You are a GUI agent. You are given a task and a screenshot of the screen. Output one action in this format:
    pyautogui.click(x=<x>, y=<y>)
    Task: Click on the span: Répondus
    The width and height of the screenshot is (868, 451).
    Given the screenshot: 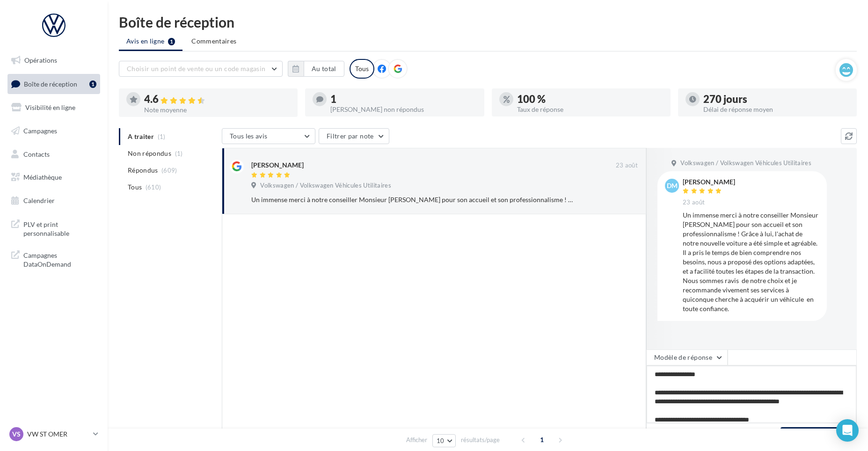 What is the action you would take?
    pyautogui.click(x=143, y=170)
    